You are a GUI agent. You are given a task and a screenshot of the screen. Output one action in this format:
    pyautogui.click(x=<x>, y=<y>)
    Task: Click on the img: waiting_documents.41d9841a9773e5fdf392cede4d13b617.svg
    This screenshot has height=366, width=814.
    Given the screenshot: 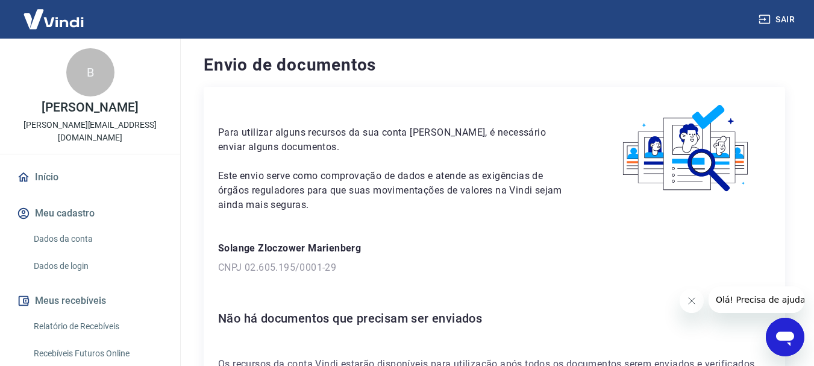 What is the action you would take?
    pyautogui.click(x=686, y=148)
    